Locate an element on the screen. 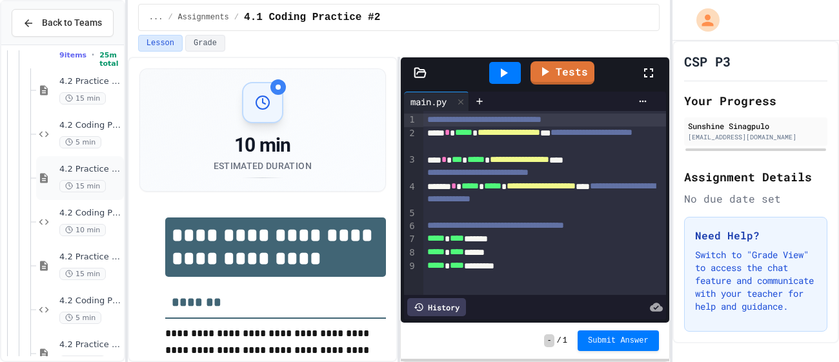  span: Assignments is located at coordinates (203, 17).